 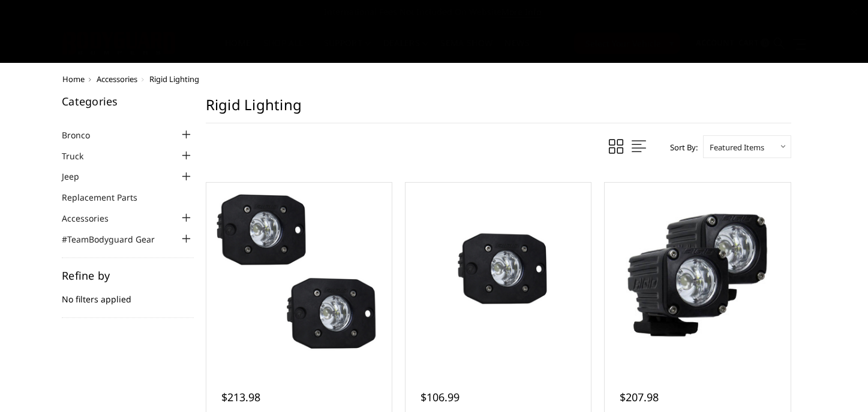 What do you see at coordinates (466, 50) in the screenshot?
I see `a: SEMA Show` at bounding box center [466, 50].